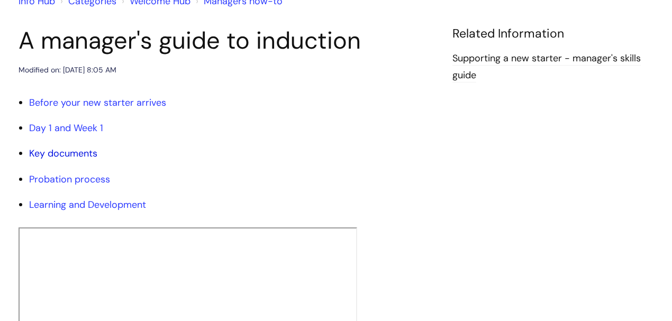  What do you see at coordinates (87, 205) in the screenshot?
I see `a: Learning and Development` at bounding box center [87, 205].